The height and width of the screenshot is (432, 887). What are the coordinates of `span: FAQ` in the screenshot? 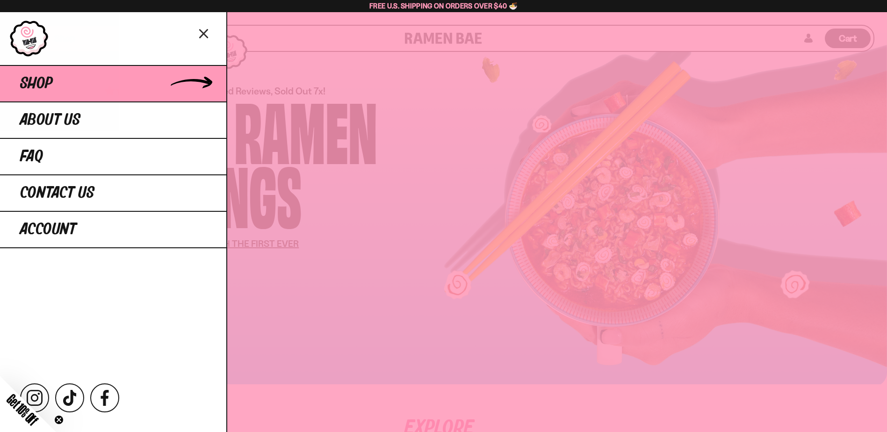 It's located at (31, 157).